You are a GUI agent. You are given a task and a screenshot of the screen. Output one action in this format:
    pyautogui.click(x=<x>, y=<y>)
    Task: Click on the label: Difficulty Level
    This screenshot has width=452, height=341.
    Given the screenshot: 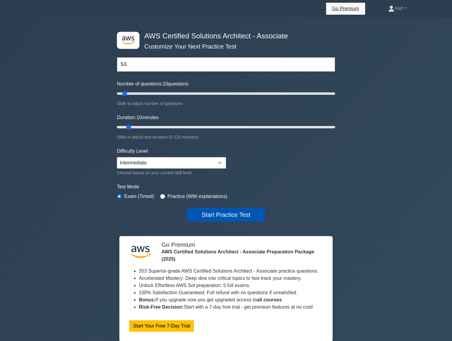 What is the action you would take?
    pyautogui.click(x=132, y=151)
    